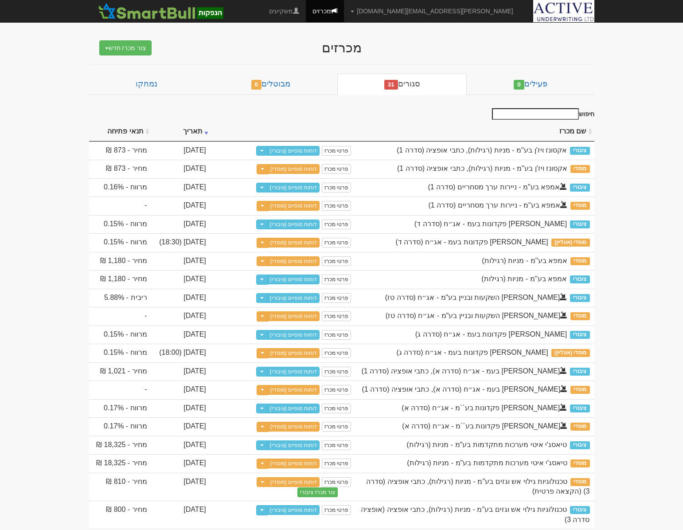  What do you see at coordinates (475, 514) in the screenshot?
I see `span: טכנולוגיות גילוי אש וגזים בע''מ - מניות (רגילות), כתבי אופציה (אופציה סדרה 3)` at bounding box center [475, 514].